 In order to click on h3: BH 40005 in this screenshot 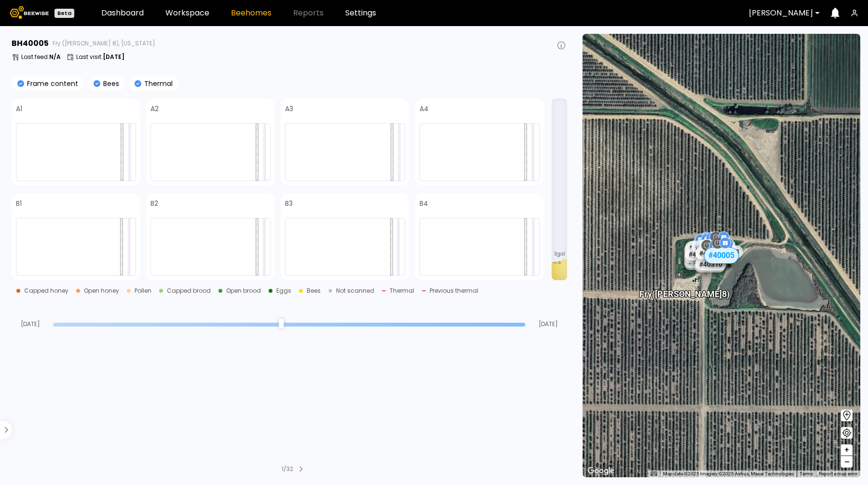, I will do `click(30, 44)`.